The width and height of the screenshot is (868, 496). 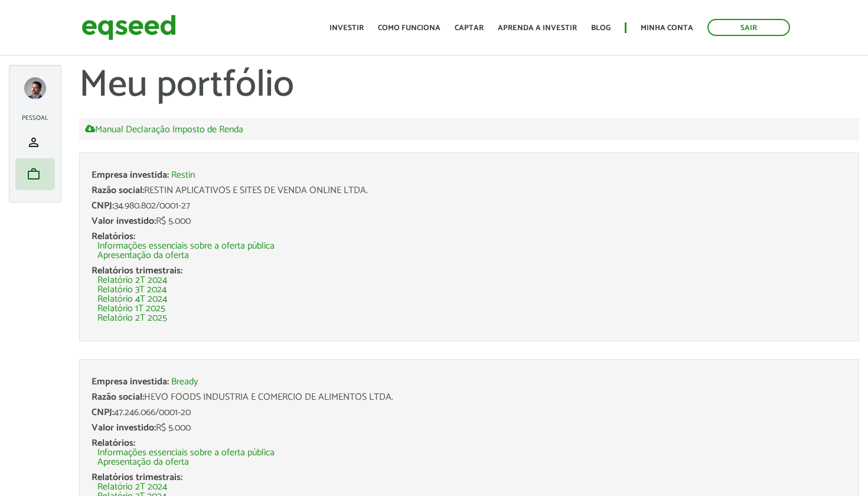 What do you see at coordinates (409, 28) in the screenshot?
I see `a: Como funciona` at bounding box center [409, 28].